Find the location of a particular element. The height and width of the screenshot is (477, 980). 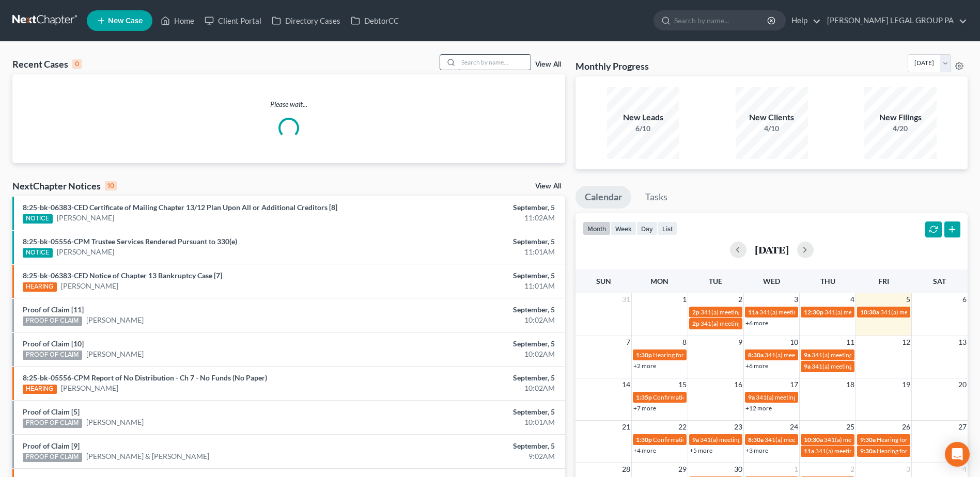

span: 8 is located at coordinates (684, 342).